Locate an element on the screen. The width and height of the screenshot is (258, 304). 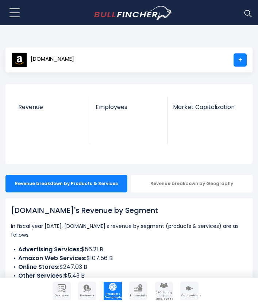
li: $56.21 B is located at coordinates (129, 249).